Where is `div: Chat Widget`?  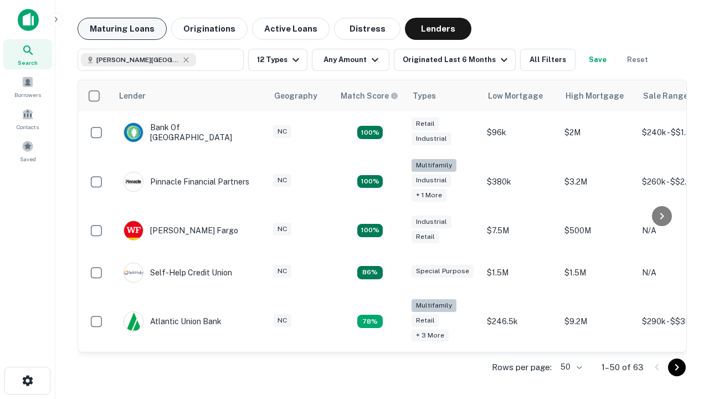
div: Chat Widget is located at coordinates (681, 337).